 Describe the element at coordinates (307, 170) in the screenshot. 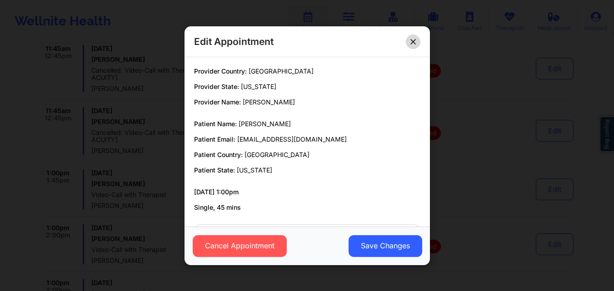

I see `p: Patient State:` at that location.